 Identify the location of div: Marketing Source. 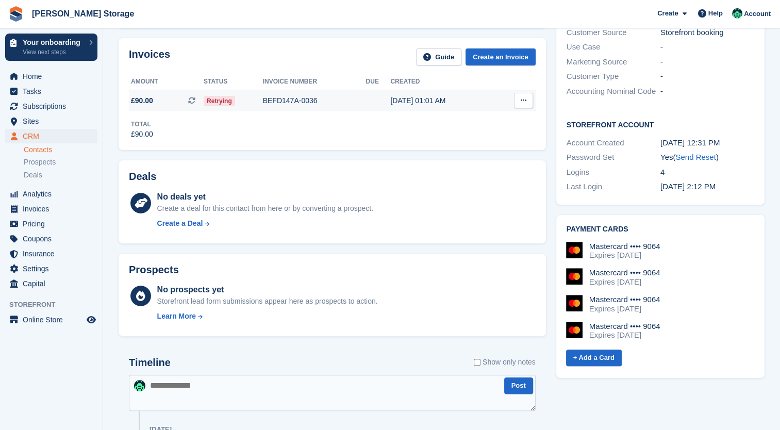
(613, 62).